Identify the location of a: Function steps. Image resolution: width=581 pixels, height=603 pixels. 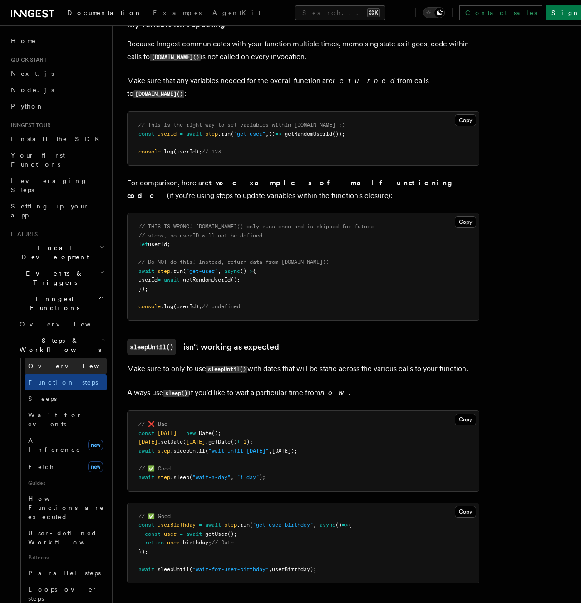
(65, 382).